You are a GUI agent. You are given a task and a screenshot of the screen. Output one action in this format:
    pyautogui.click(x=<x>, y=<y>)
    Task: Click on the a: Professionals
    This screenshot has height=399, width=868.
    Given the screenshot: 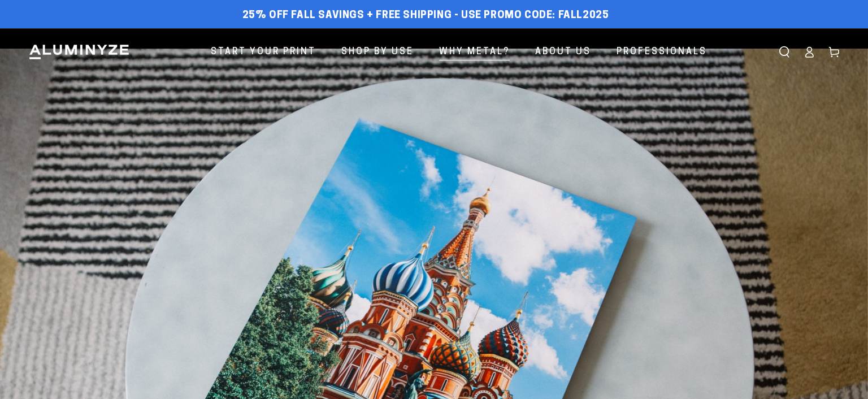 What is the action you would take?
    pyautogui.click(x=662, y=52)
    